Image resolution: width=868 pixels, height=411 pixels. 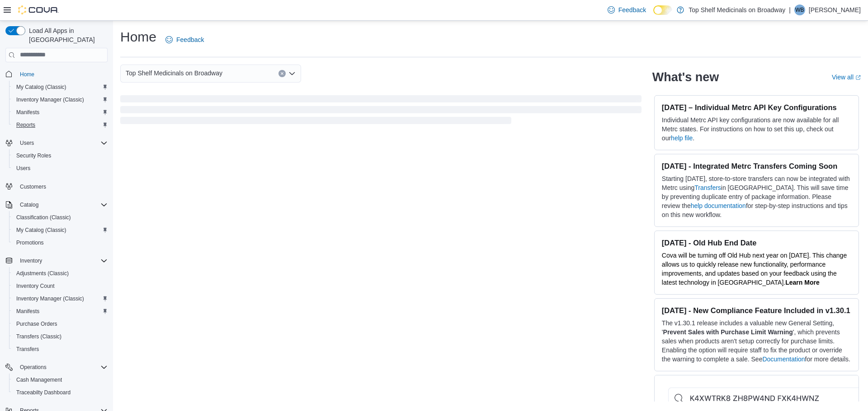 I want to click on span: Traceabilty Dashboard, so click(x=43, y=393).